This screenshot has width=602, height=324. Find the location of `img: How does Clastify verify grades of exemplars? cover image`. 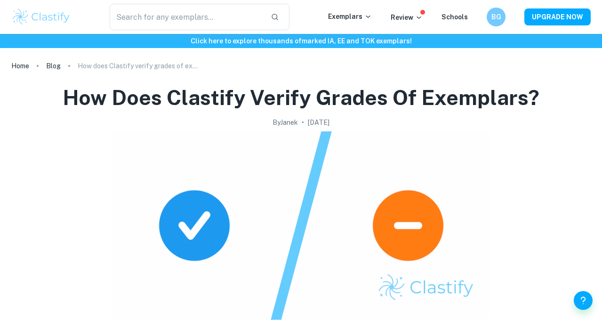

img: How does Clastify verify grades of exemplars? cover image is located at coordinates (301, 226).